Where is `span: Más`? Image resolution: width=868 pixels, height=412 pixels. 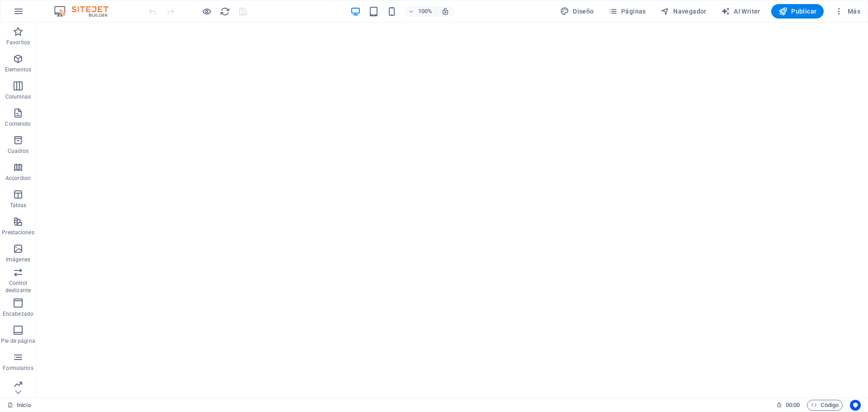
span: Más is located at coordinates (848, 11).